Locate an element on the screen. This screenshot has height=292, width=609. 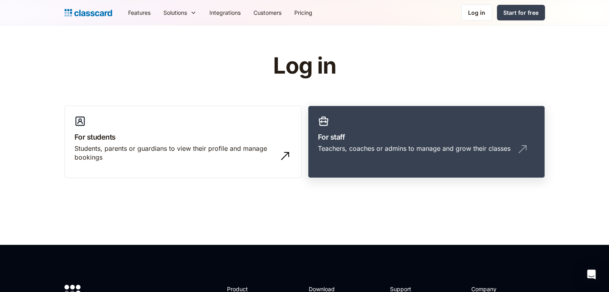
a: Customers is located at coordinates (267, 12).